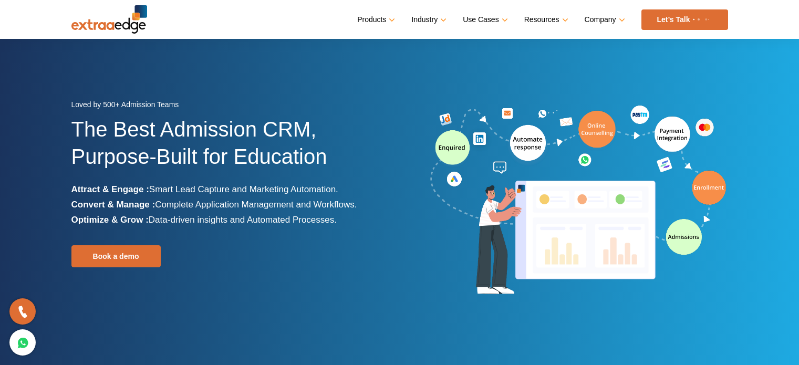  What do you see at coordinates (484, 19) in the screenshot?
I see `a: Use Cases` at bounding box center [484, 19].